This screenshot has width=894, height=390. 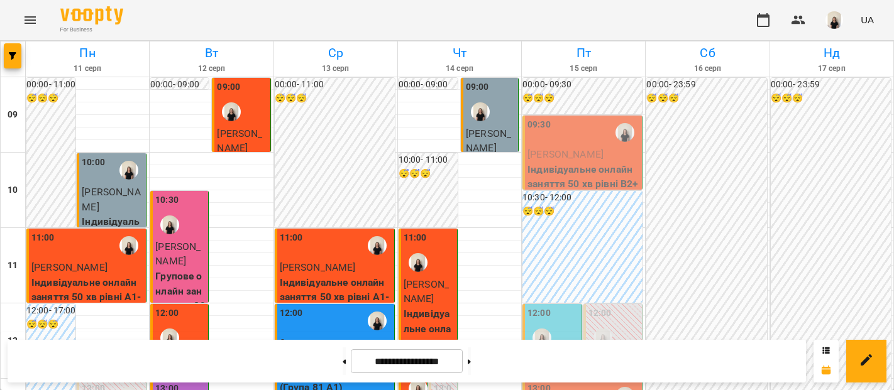 I want to click on label: 10:30, so click(x=167, y=201).